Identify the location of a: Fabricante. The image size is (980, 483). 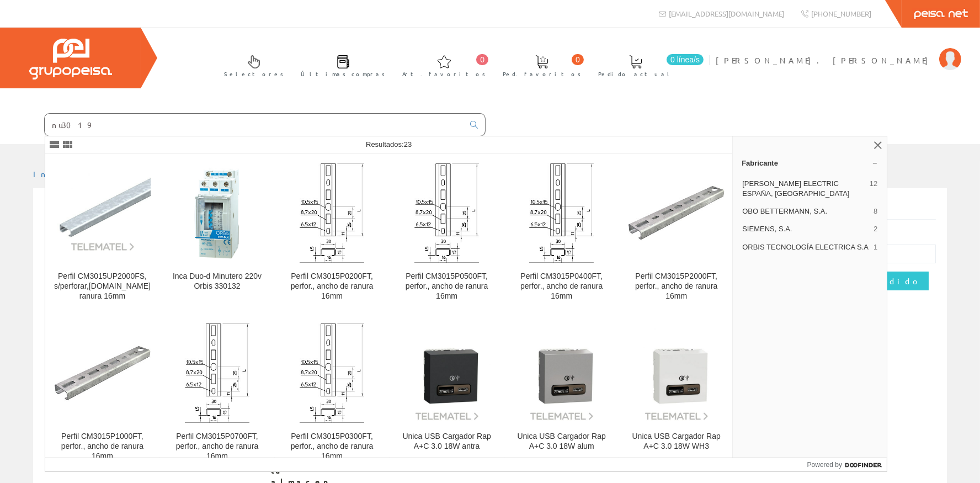
(810, 163).